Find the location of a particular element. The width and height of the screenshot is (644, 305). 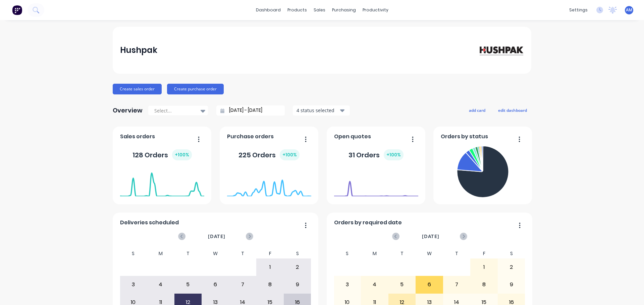

span: Purchase orders is located at coordinates (250, 136).